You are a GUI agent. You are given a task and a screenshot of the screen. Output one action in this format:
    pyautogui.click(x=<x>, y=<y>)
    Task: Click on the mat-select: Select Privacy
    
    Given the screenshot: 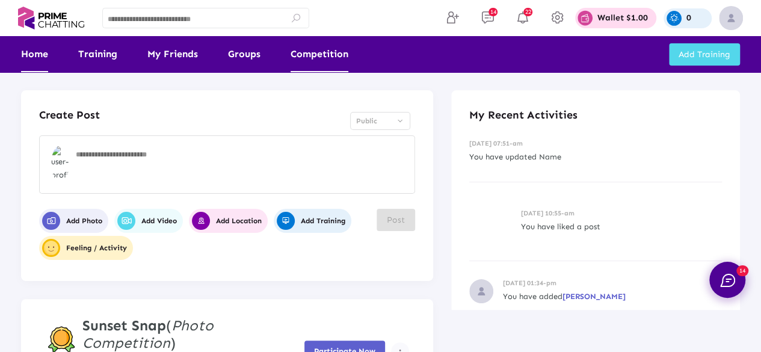 What is the action you would take?
    pyautogui.click(x=380, y=121)
    